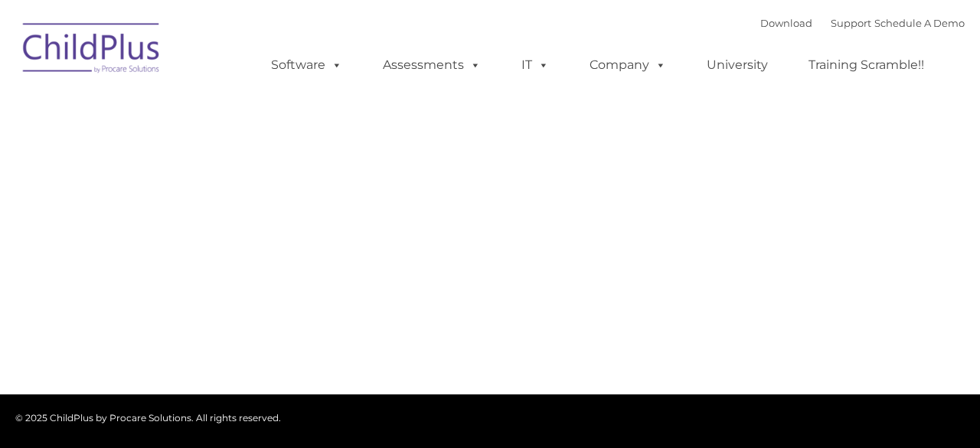 The height and width of the screenshot is (448, 980). I want to click on span: © 2025 ChildPlus by Procare Solutions. All rights reserved., so click(148, 417).